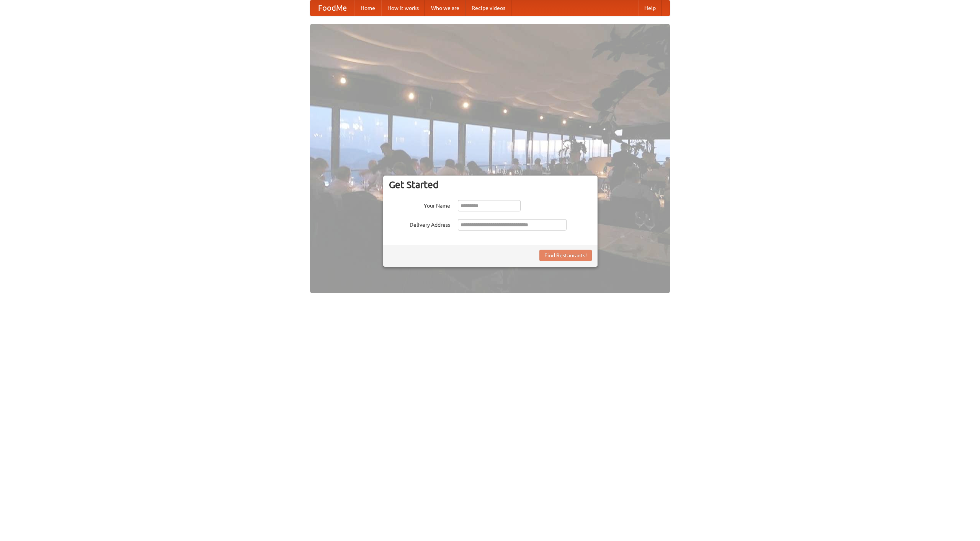 The image size is (980, 541). What do you see at coordinates (650, 8) in the screenshot?
I see `a: Help` at bounding box center [650, 8].